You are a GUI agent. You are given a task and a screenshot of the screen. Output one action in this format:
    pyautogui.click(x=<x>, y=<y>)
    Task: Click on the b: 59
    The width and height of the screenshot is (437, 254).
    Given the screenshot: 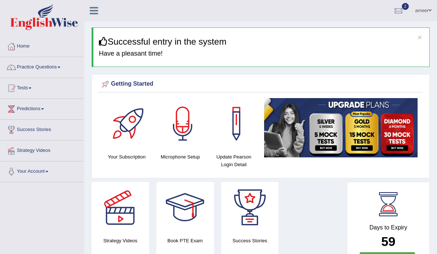 What is the action you would take?
    pyautogui.click(x=388, y=241)
    